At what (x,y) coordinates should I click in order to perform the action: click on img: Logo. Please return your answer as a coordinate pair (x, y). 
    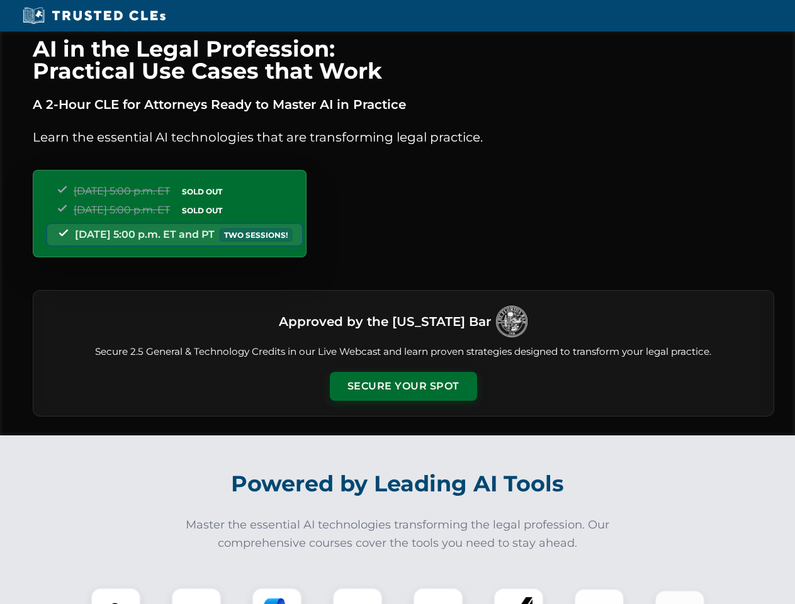
    Looking at the image, I should click on (512, 322).